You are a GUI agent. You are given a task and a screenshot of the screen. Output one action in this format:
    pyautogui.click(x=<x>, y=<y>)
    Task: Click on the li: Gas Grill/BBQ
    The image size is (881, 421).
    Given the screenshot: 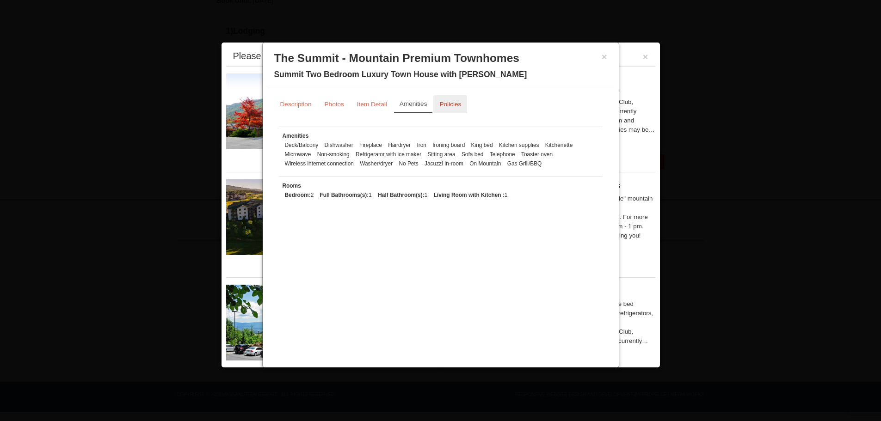 What is the action you would take?
    pyautogui.click(x=525, y=164)
    